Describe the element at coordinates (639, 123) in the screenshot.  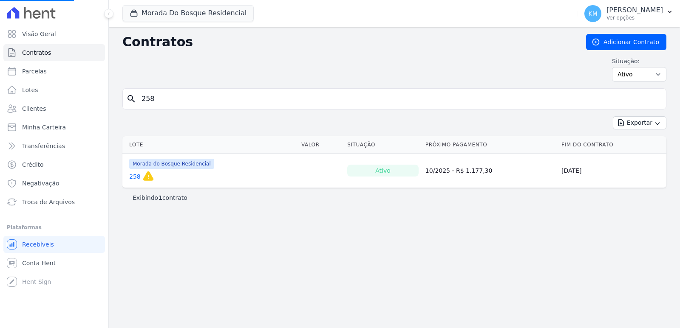
I see `button: Exportar` at that location.